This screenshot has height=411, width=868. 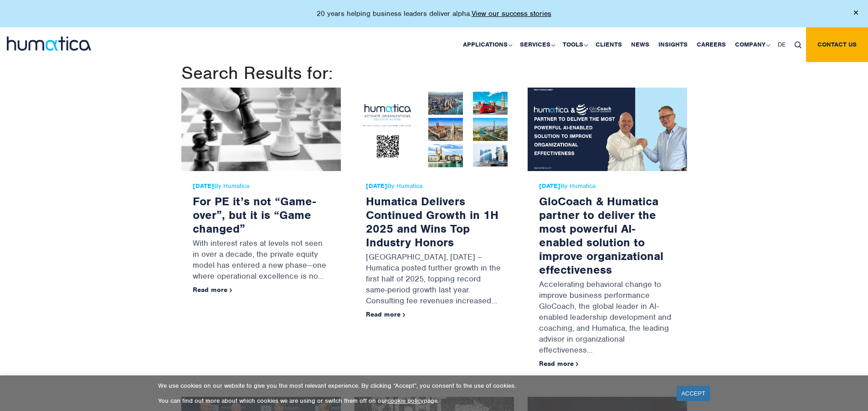 What do you see at coordinates (511, 13) in the screenshot?
I see `a: View our success stories` at bounding box center [511, 13].